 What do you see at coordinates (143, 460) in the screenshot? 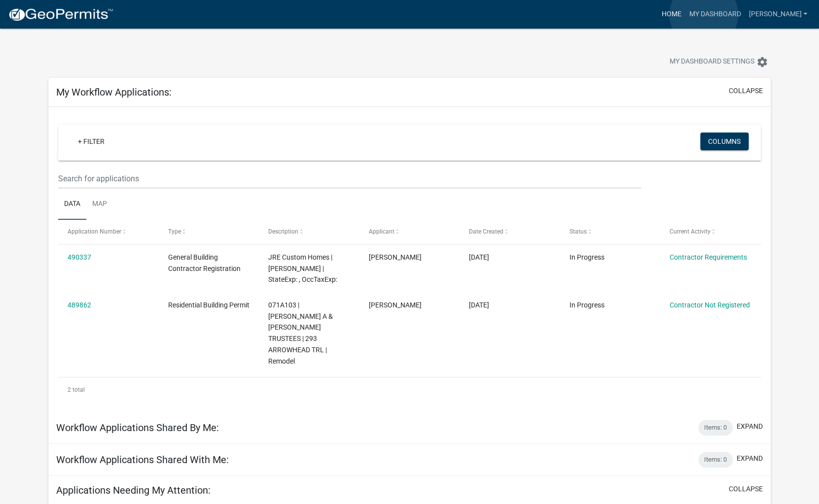
I see `h5: Workflow Applications Shared With Me:` at bounding box center [143, 460].